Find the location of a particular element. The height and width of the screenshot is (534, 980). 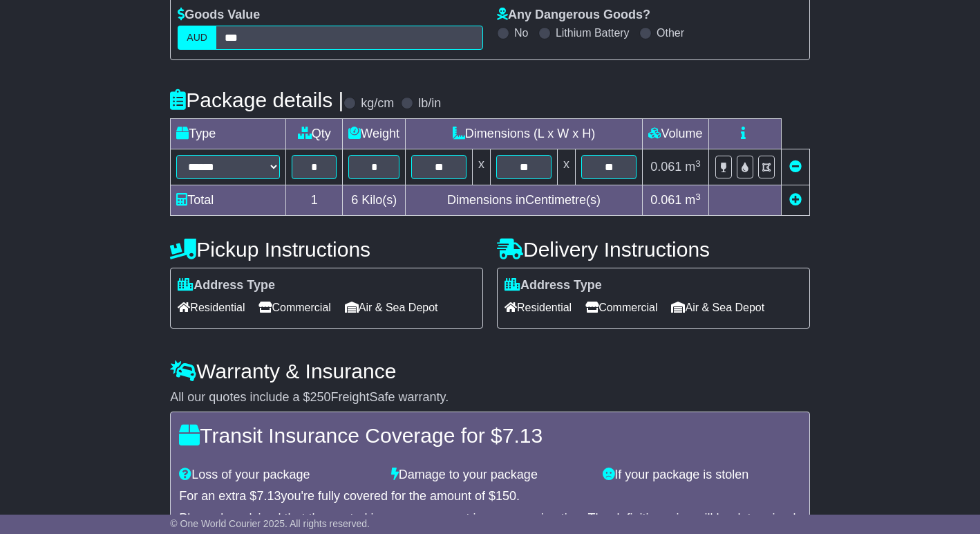

label: Other is located at coordinates (670, 32).